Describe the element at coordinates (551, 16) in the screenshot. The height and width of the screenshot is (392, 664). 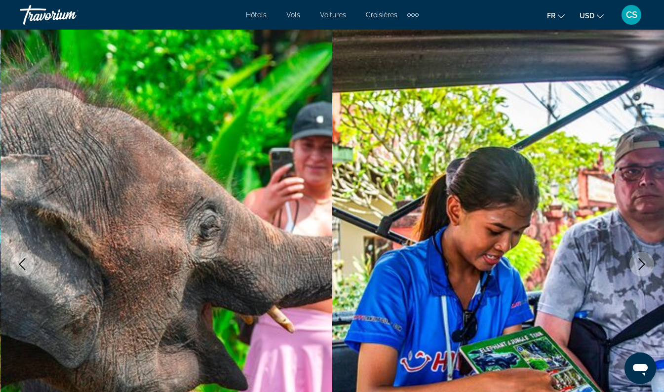
I see `span: fr` at that location.